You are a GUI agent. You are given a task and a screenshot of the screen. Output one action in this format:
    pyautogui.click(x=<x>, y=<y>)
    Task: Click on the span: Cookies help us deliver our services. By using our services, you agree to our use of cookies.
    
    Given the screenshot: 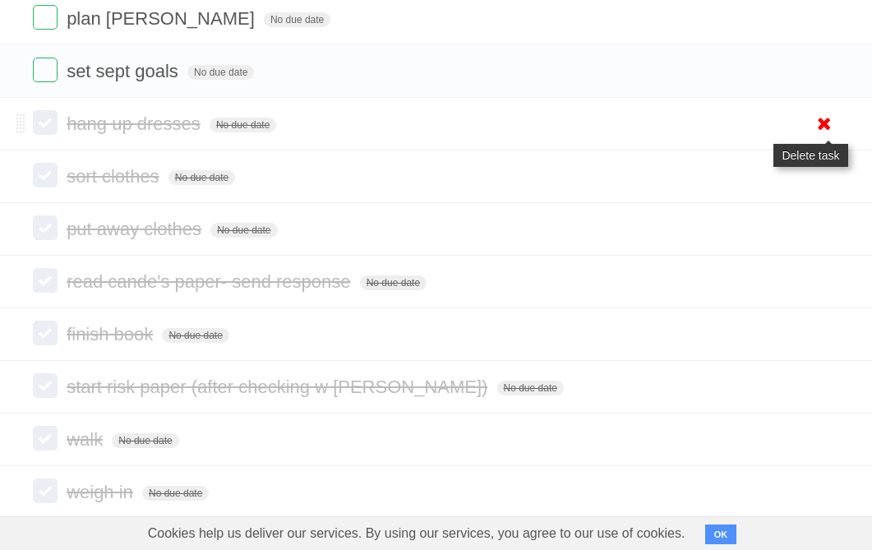 What is the action you would take?
    pyautogui.click(x=417, y=534)
    